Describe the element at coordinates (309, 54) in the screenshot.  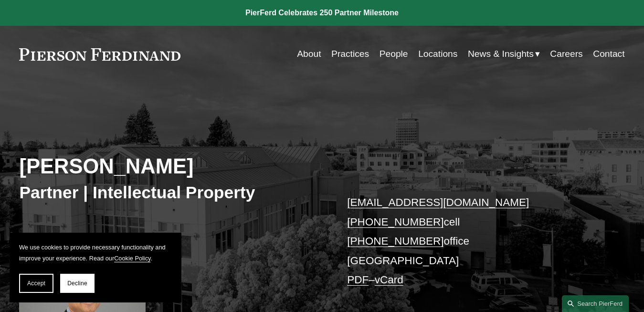
I see `a: About` at that location.